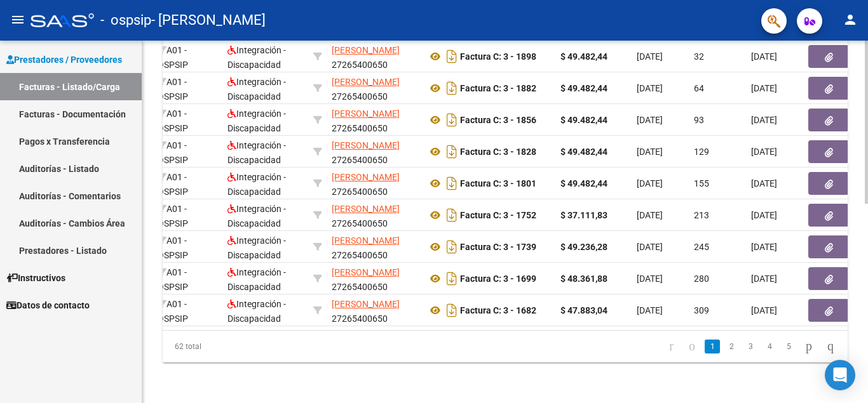 Image resolution: width=868 pixels, height=403 pixels. I want to click on strong: Factura C: 3 - 1682, so click(498, 311).